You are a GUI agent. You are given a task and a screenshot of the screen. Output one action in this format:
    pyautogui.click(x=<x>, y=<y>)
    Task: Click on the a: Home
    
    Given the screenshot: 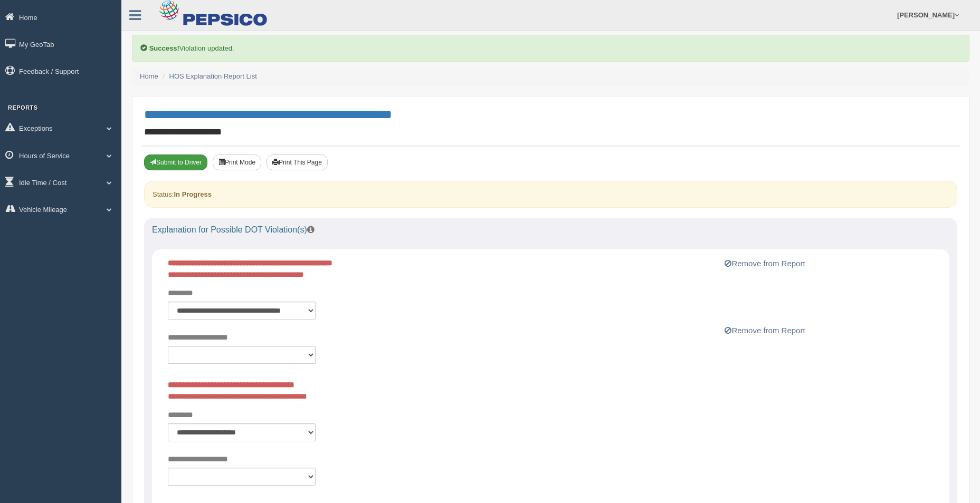 What is the action you would take?
    pyautogui.click(x=149, y=76)
    